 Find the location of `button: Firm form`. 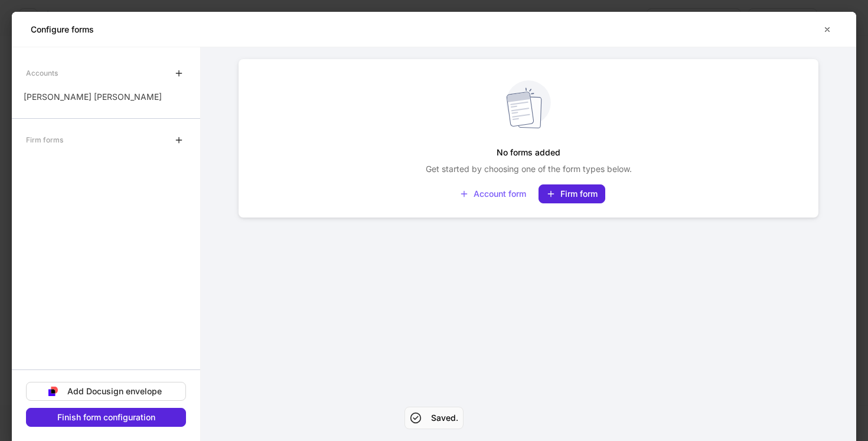

button: Firm form is located at coordinates (571, 194).